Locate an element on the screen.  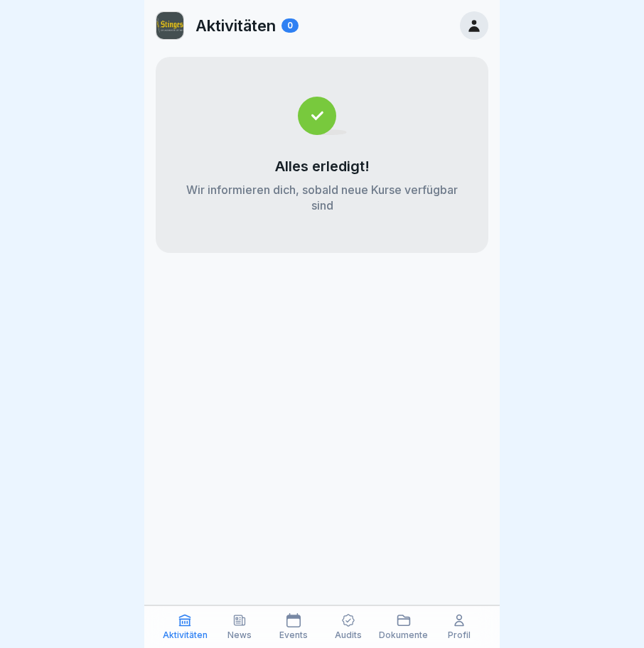
p: Events is located at coordinates (294, 636).